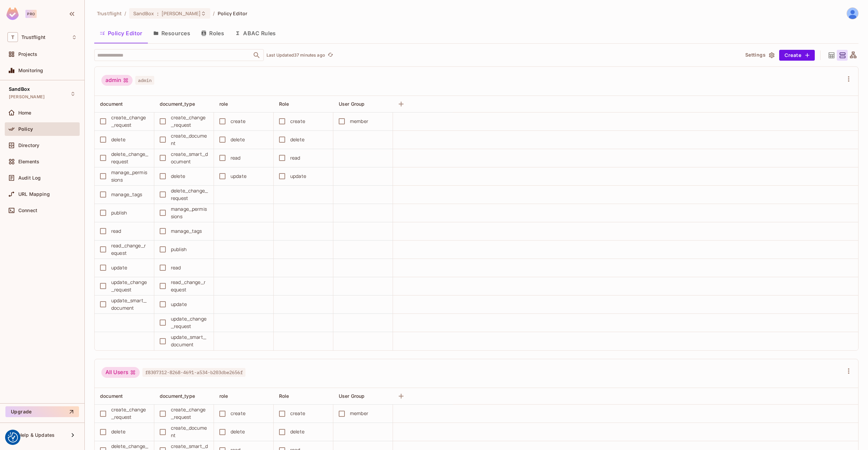 The height and width of the screenshot is (450, 868). What do you see at coordinates (33, 37) in the screenshot?
I see `span: Workspace: Trustflight` at bounding box center [33, 37].